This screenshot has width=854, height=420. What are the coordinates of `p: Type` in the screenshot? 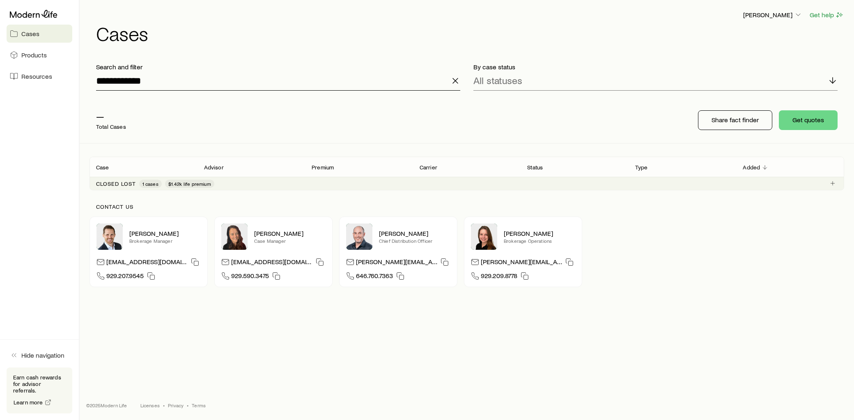 It's located at (641, 168).